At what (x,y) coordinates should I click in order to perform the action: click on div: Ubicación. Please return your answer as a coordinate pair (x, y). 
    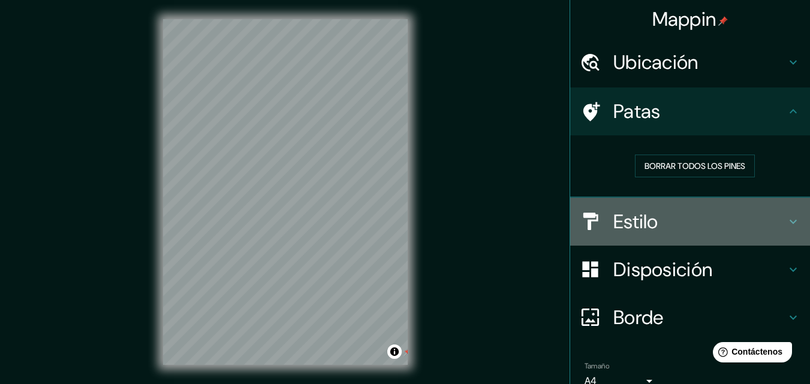
    Looking at the image, I should click on (690, 62).